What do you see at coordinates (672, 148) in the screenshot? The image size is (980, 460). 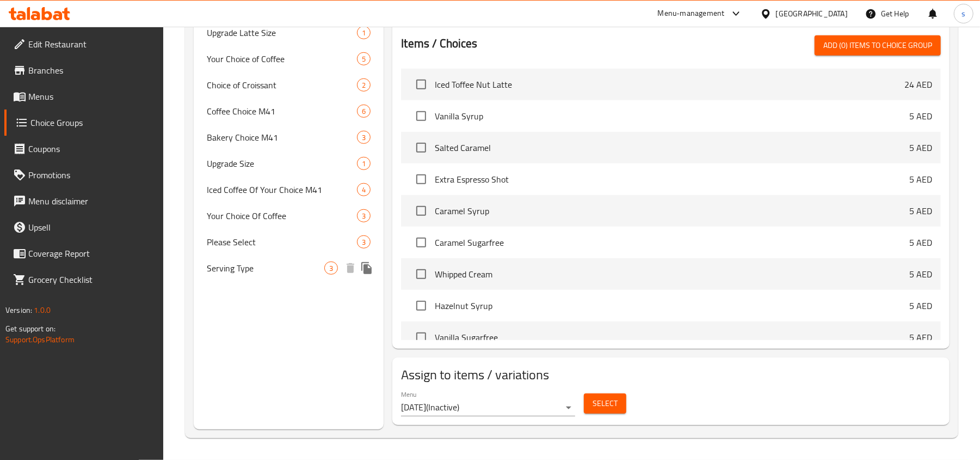 I see `span: Salted Caramel` at bounding box center [672, 148].